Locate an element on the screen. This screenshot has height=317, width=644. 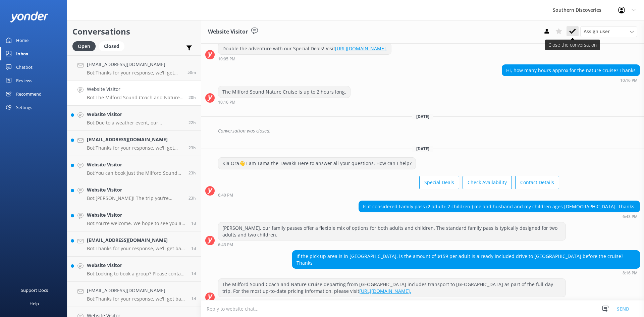
a: Website VisitorBot:You can book just the Milford Sound Nature Cruise without the coach. For prici... is located at coordinates (134, 168).